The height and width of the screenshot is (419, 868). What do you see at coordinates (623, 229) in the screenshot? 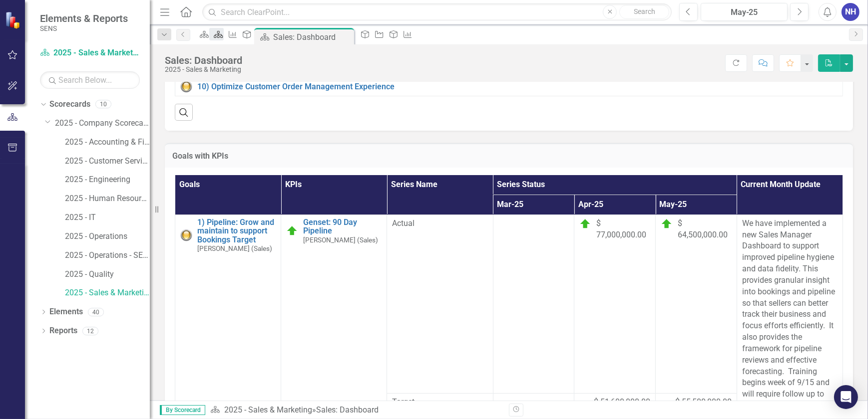
I see `span: $ 77,000,000.00` at bounding box center [623, 229].